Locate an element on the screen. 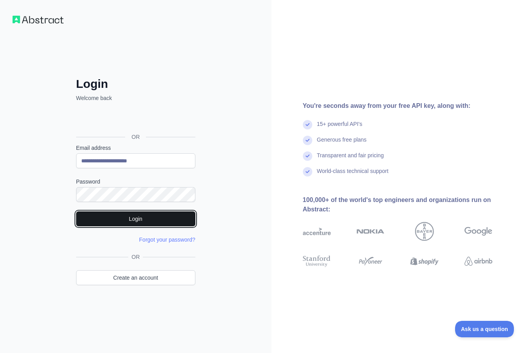 The image size is (530, 353). img: airbnb is located at coordinates (478, 261).